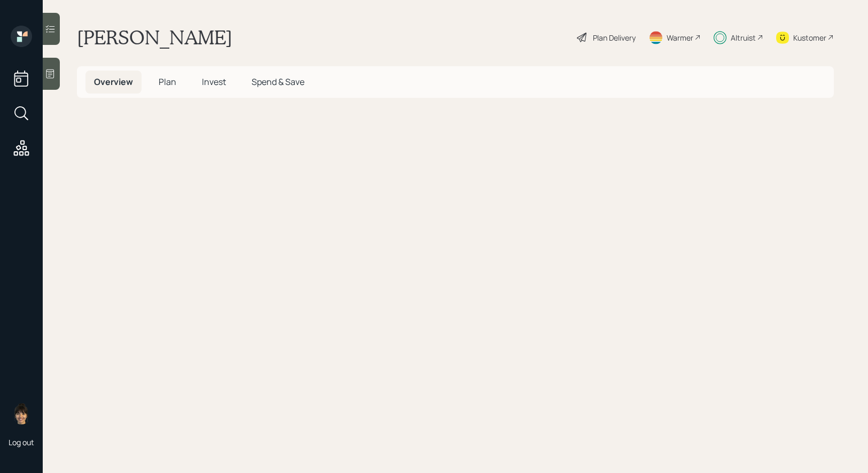 The height and width of the screenshot is (473, 868). Describe the element at coordinates (22, 413) in the screenshot. I see `img: treva-nostdahl-headshot.png` at that location.